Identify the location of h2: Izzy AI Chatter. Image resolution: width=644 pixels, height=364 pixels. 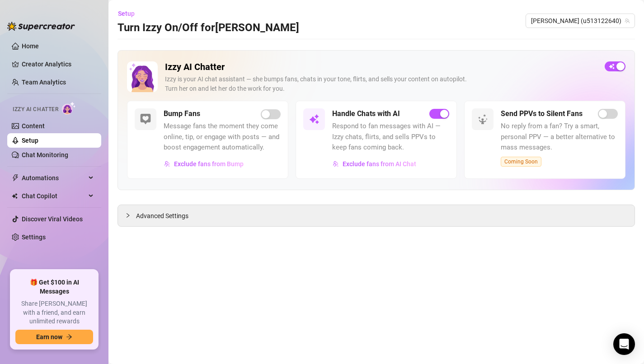
(381, 67).